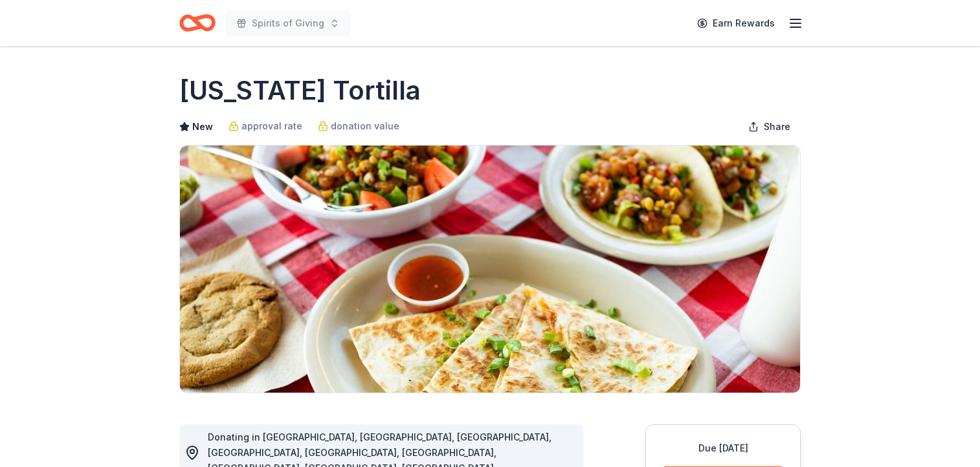  I want to click on img: Image for California Tortilla, so click(490, 269).